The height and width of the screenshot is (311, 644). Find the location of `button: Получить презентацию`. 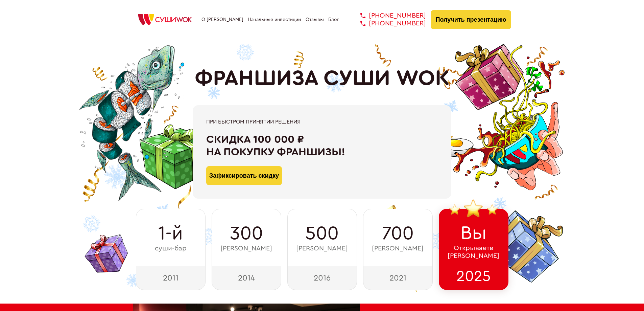

button: Получить презентацию is located at coordinates (471, 20).